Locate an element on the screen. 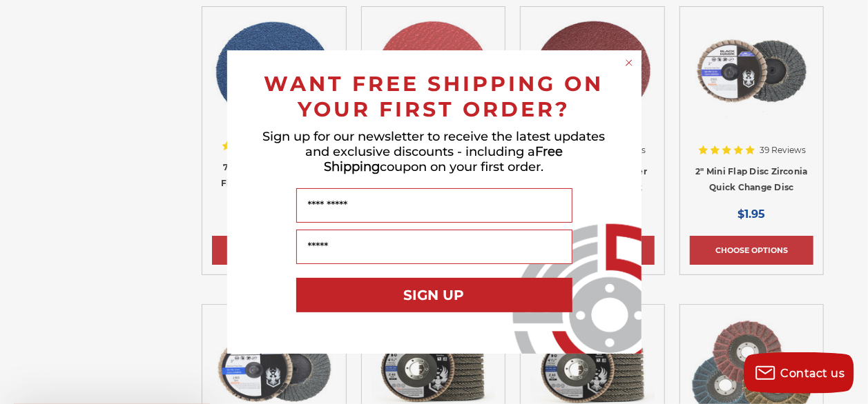 This screenshot has width=868, height=404. span: WANT FREE SHIPPING ON YOUR FIRST ORDER? is located at coordinates (434, 97).